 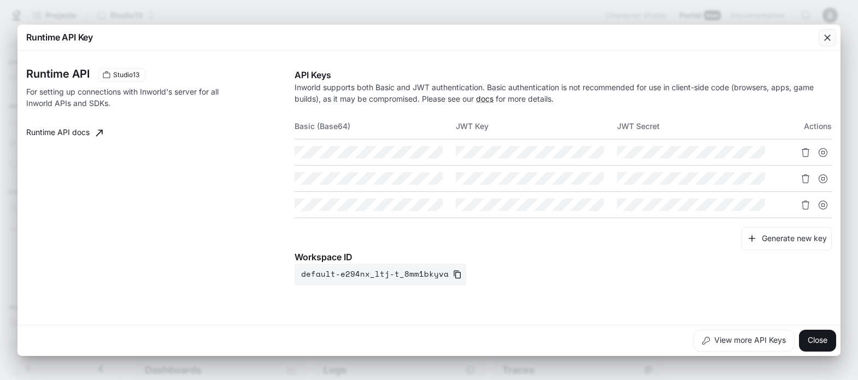 What do you see at coordinates (126, 75) in the screenshot?
I see `span: Studio13` at bounding box center [126, 75].